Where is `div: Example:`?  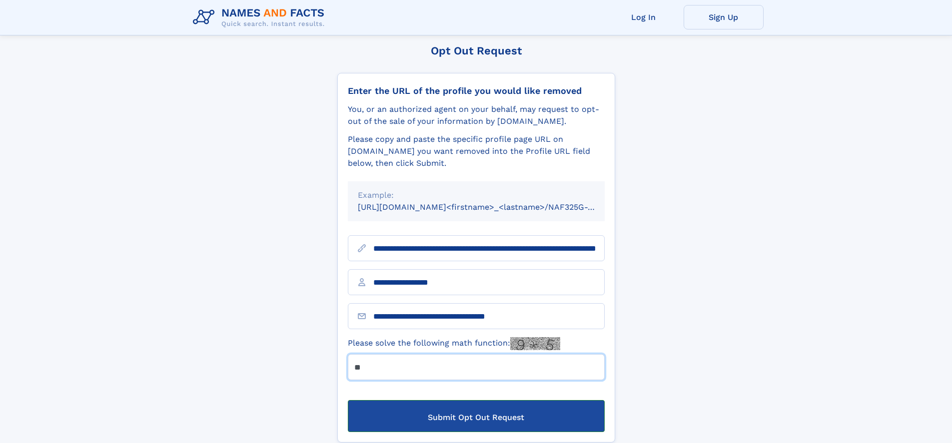 div: Example: is located at coordinates (476, 195).